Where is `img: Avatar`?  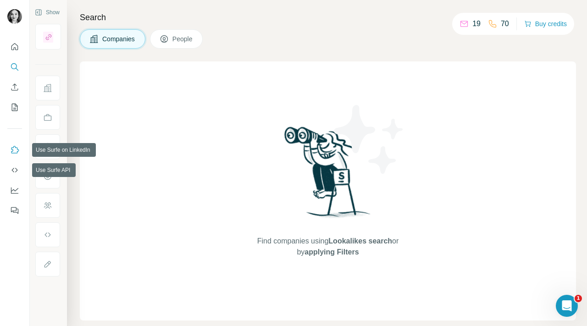 img: Avatar is located at coordinates (15, 17).